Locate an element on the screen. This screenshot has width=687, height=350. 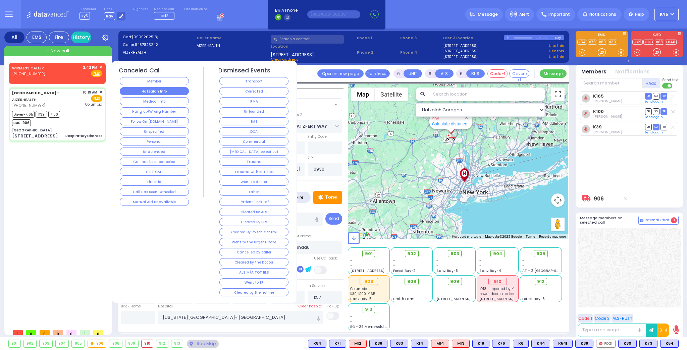
div: See map is located at coordinates (203, 344).